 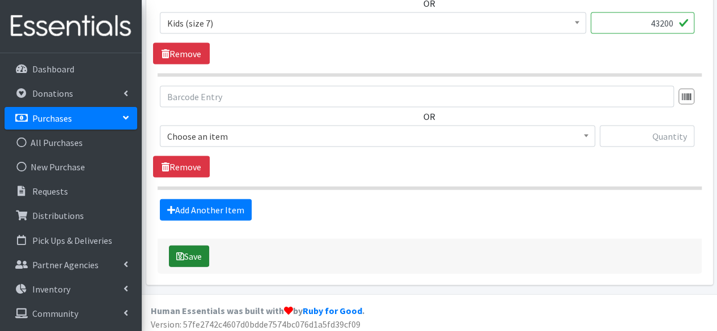 What do you see at coordinates (55, 314) in the screenshot?
I see `p: Community` at bounding box center [55, 314].